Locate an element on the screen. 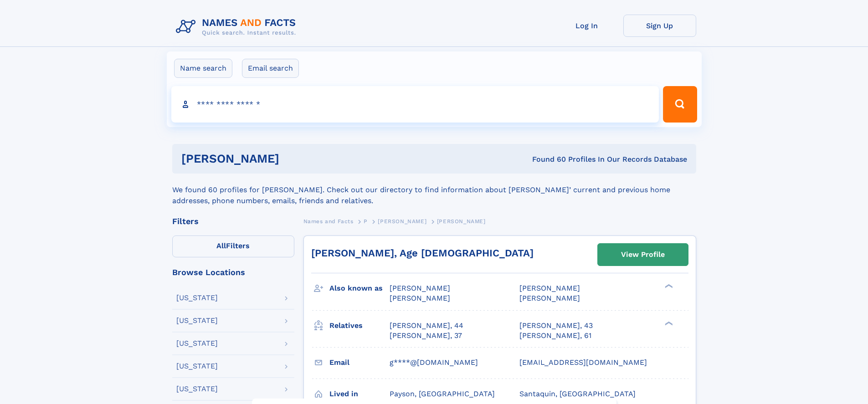 The height and width of the screenshot is (404, 868). input: search input is located at coordinates (415, 104).